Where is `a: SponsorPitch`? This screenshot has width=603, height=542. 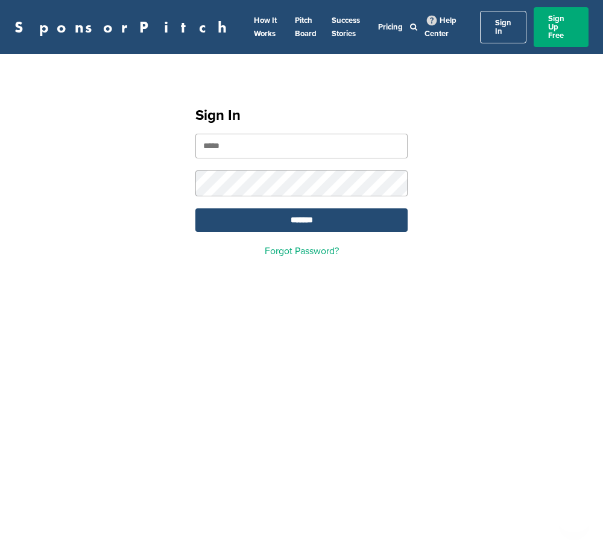 a: SponsorPitch is located at coordinates (124, 27).